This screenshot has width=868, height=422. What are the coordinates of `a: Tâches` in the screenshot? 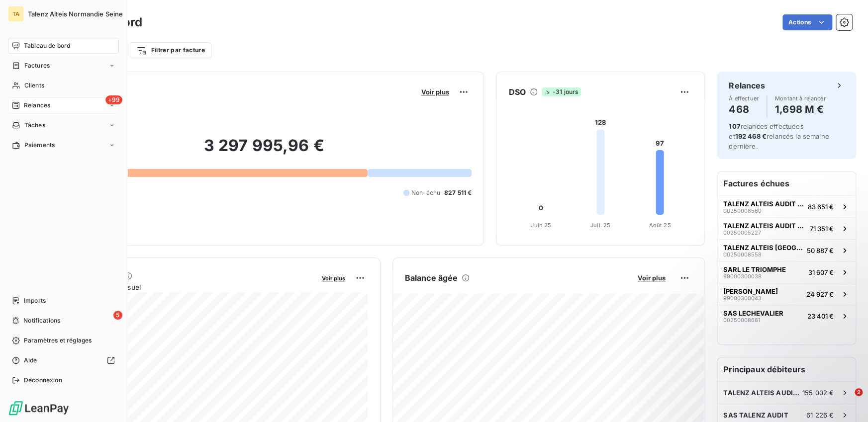 It's located at (63, 126).